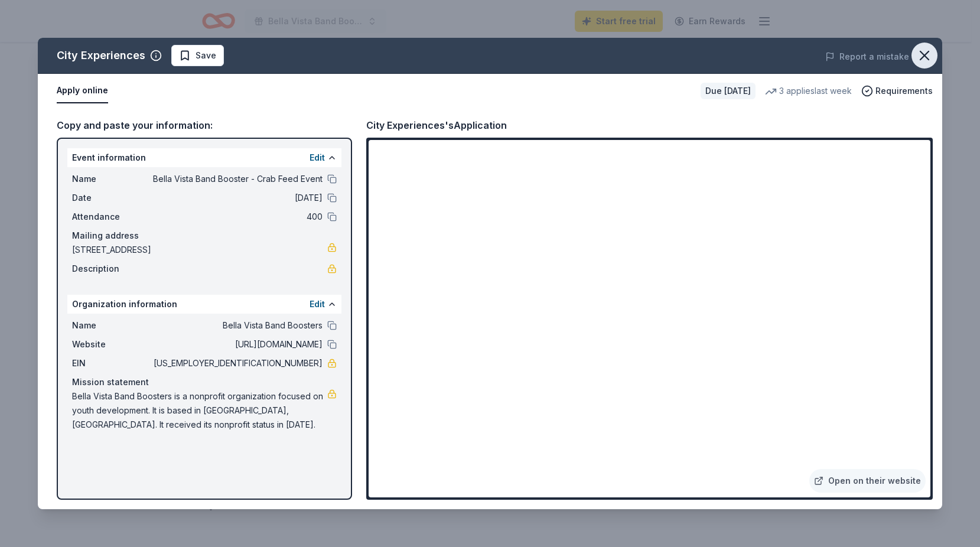  I want to click on span: Requirements, so click(904, 91).